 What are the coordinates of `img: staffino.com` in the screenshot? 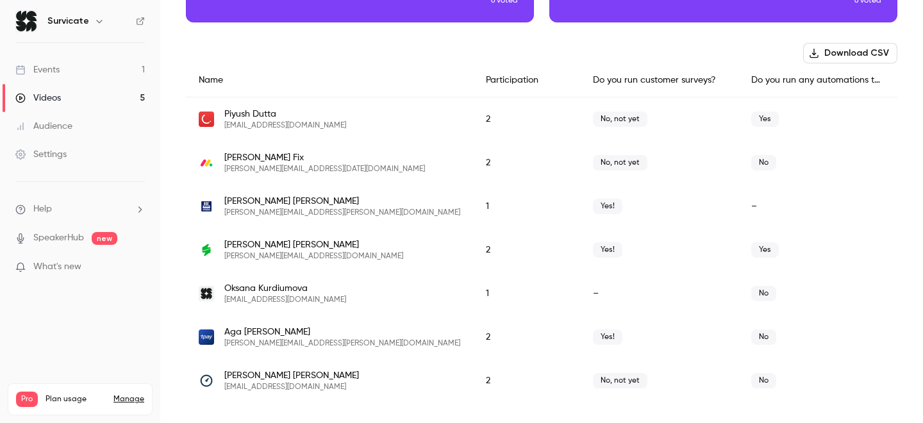 It's located at (206, 250).